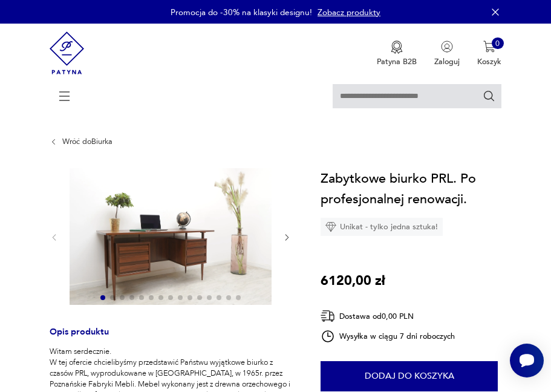 The width and height of the screenshot is (551, 392). What do you see at coordinates (489, 46) in the screenshot?
I see `img: Ikona koszyka` at bounding box center [489, 46].